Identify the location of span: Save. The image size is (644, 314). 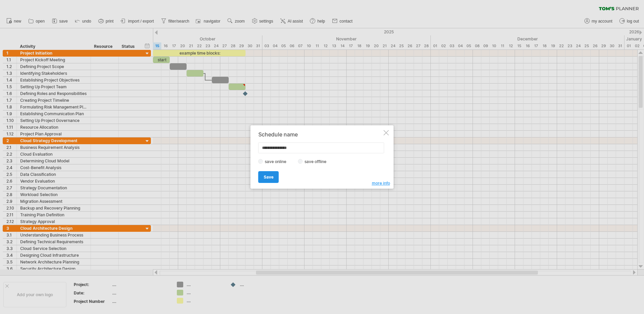
(268, 177).